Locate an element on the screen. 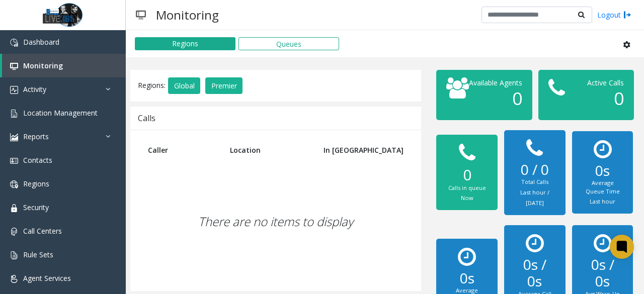 The width and height of the screenshot is (644, 294). span: Activity is located at coordinates (35, 89).